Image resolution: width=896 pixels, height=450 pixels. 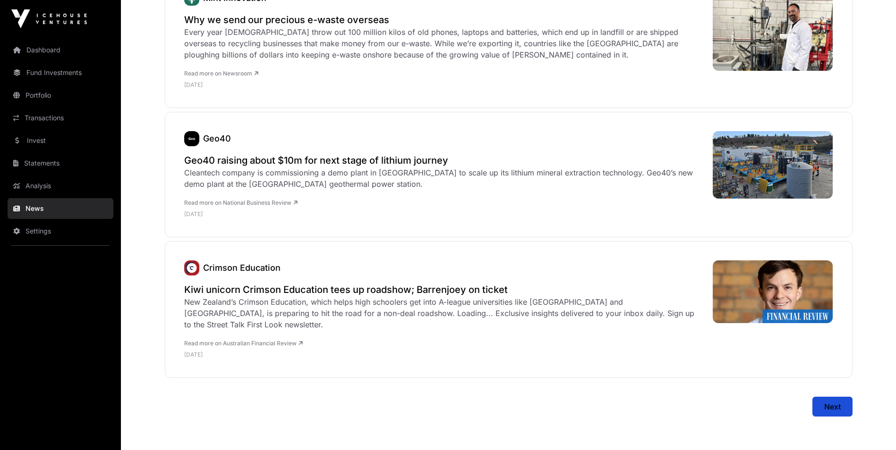 What do you see at coordinates (192, 268) in the screenshot?
I see `img: unnamed.jpg` at bounding box center [192, 268].